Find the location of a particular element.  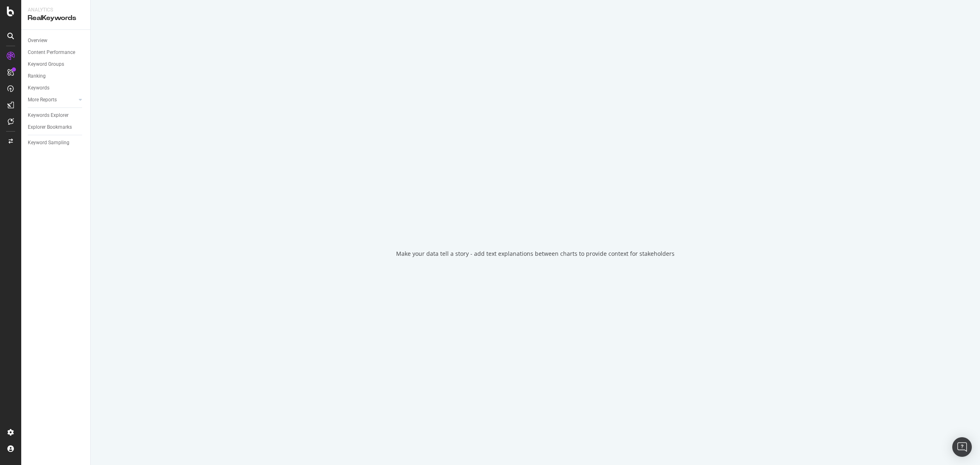

a: Explorer Bookmarks is located at coordinates (56, 127).